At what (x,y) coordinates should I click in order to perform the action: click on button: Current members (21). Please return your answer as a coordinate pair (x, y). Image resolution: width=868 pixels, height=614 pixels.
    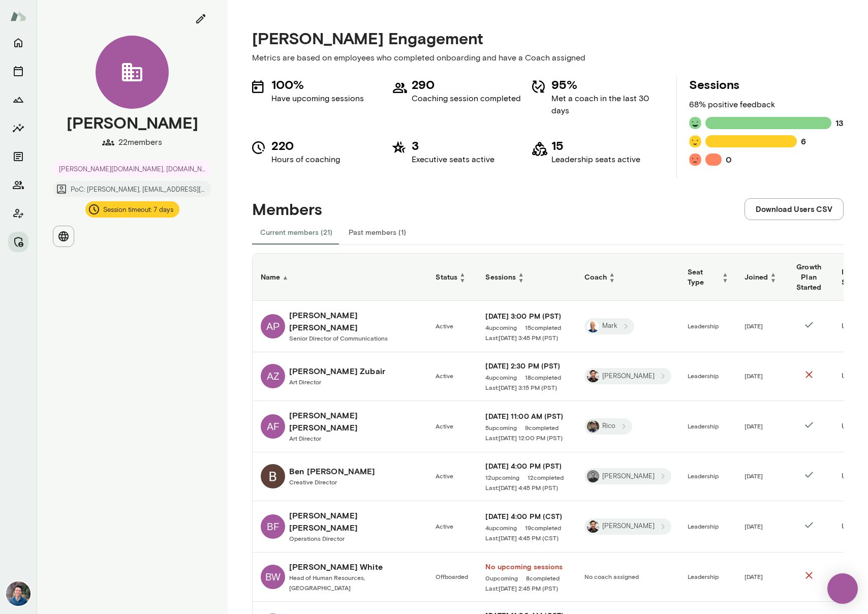
    Looking at the image, I should click on (296, 233).